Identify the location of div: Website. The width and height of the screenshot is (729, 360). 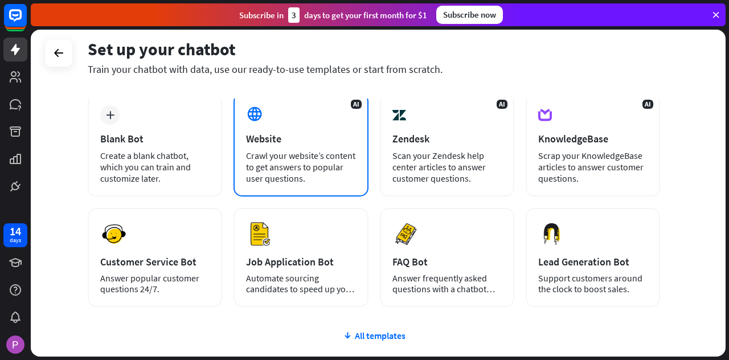
(301, 138).